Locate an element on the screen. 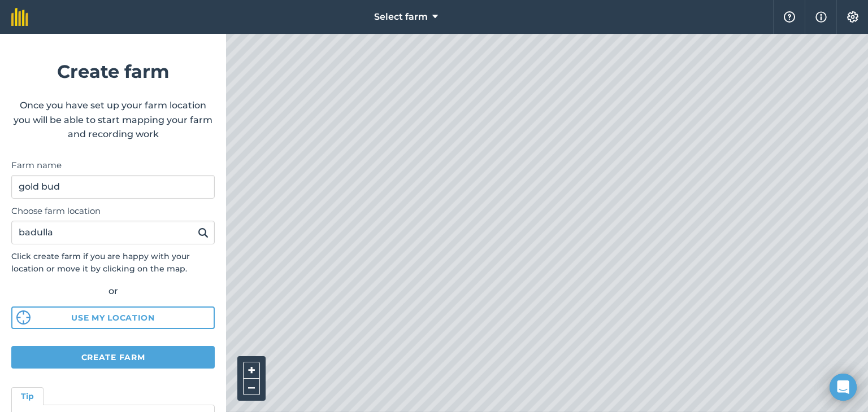 The height and width of the screenshot is (412, 868). div: or is located at coordinates (113, 291).